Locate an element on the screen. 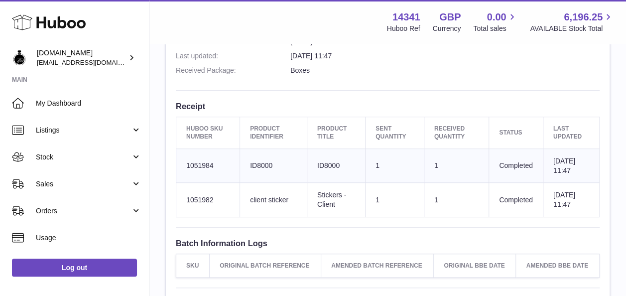 The image size is (626, 296). th: Sent Quantity is located at coordinates (395, 133).